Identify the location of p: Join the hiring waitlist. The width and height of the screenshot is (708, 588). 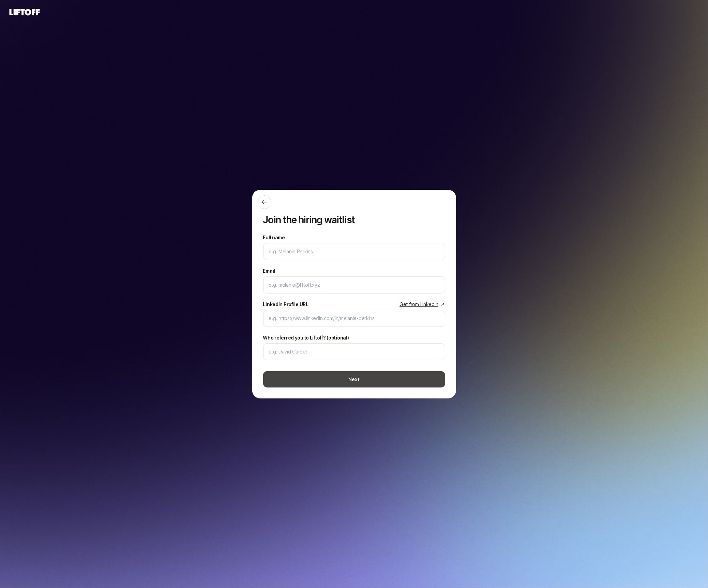
(354, 220).